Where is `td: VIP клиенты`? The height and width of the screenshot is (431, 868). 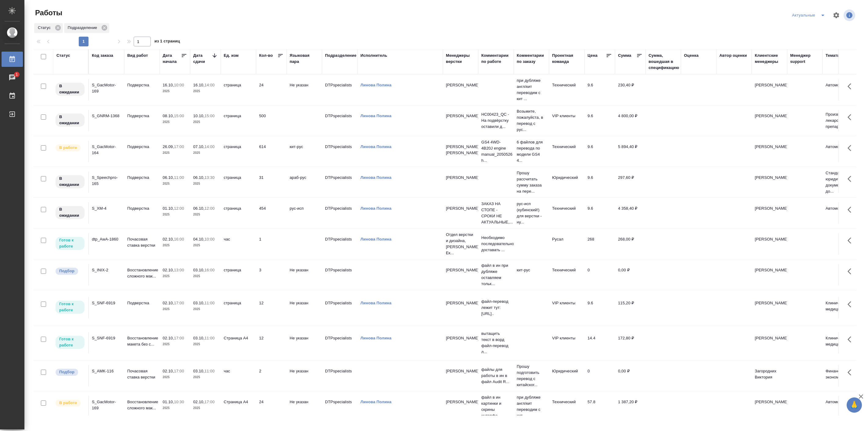 td: VIP клиенты is located at coordinates (567, 120).